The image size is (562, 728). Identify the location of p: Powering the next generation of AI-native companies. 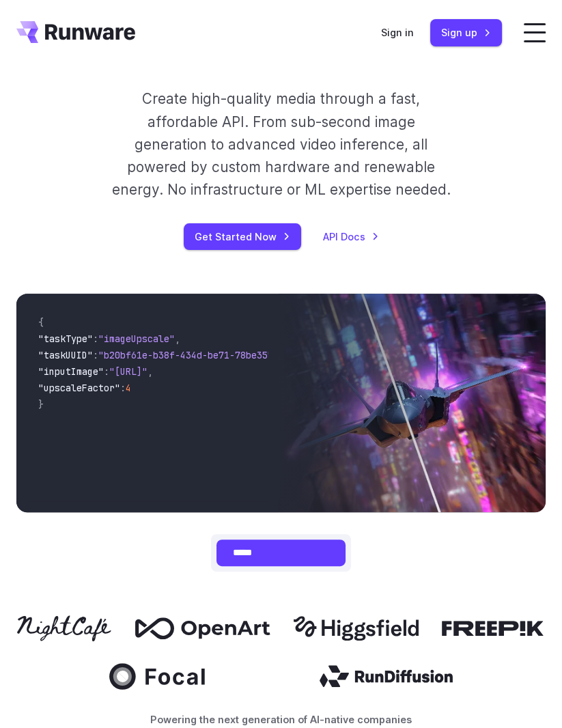
(281, 719).